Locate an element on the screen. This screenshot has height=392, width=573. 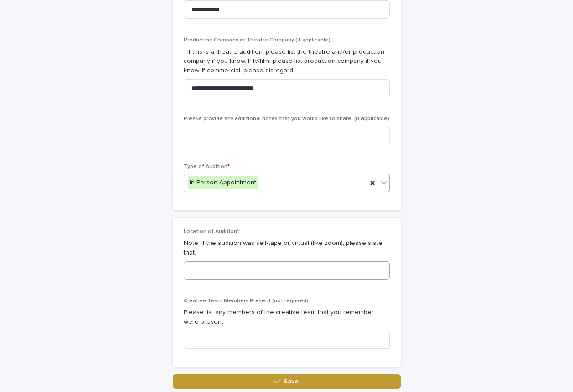
p: Please list any members of the creative team that you remember were present. is located at coordinates (286, 318).